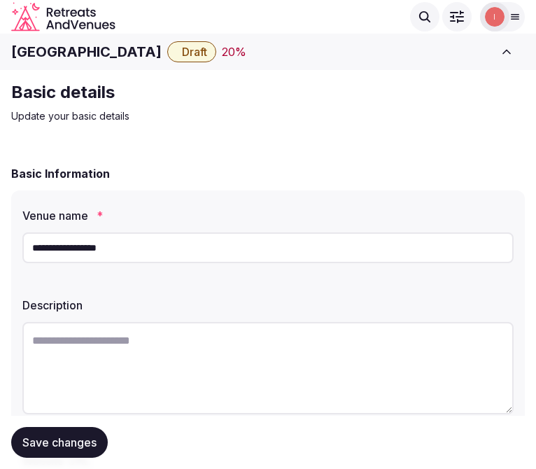 The height and width of the screenshot is (469, 536). What do you see at coordinates (63, 17) in the screenshot?
I see `a: Visit the homepage` at bounding box center [63, 17].